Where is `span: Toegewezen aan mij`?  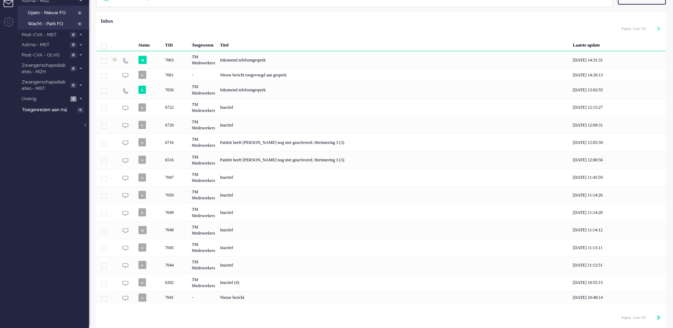
span: Toegewezen aan mij is located at coordinates (48, 110).